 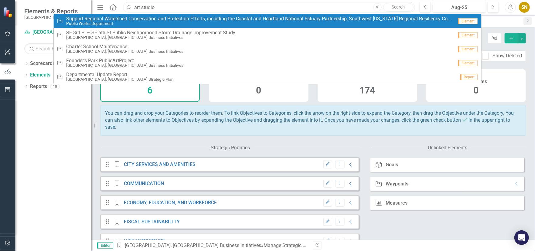 I want to click on h4: Goals, so click(x=259, y=82).